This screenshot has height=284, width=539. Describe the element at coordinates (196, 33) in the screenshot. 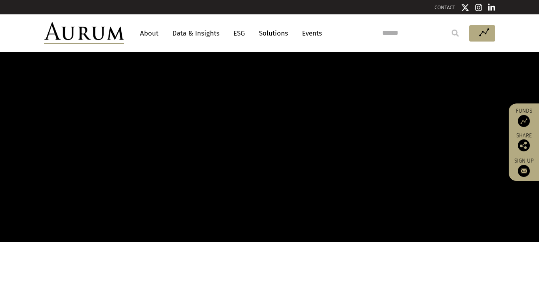

I see `a: Data & Insights` at that location.